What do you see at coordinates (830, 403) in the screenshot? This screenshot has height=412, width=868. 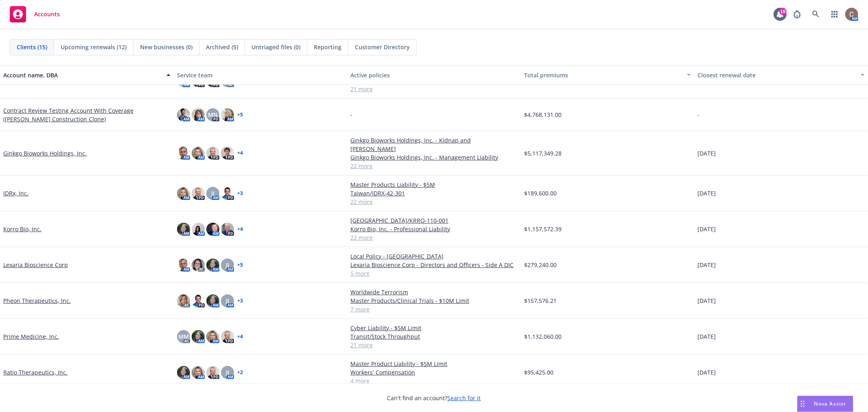 I see `span: Nova Assist` at bounding box center [830, 403].